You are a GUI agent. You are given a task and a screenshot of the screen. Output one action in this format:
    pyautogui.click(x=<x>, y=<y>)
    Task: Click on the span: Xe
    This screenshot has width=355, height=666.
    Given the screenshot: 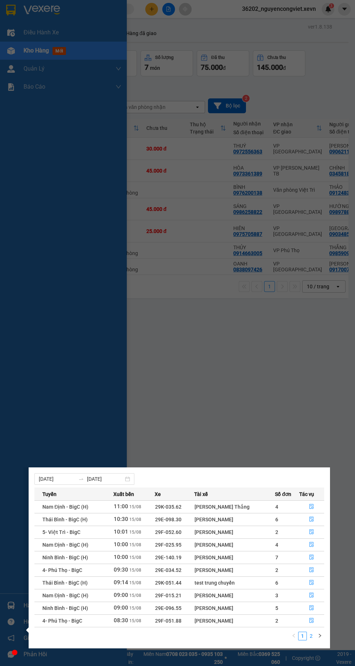 What is the action you would take?
    pyautogui.click(x=157, y=494)
    